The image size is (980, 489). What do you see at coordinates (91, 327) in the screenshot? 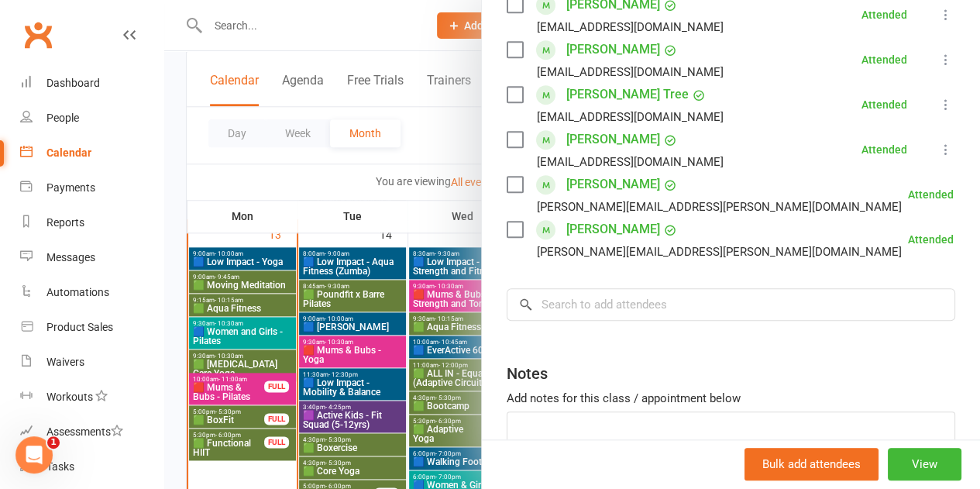
I see `a: Product Sales` at bounding box center [91, 327].